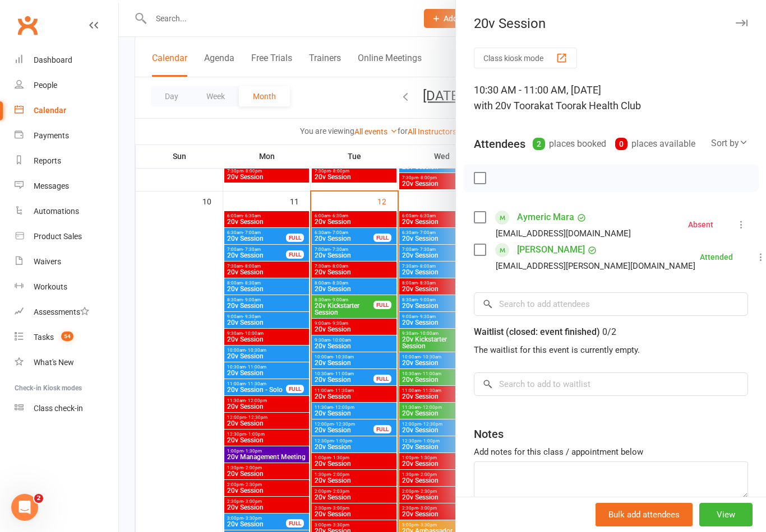 This screenshot has width=766, height=532. I want to click on div: Assessments, so click(61, 312).